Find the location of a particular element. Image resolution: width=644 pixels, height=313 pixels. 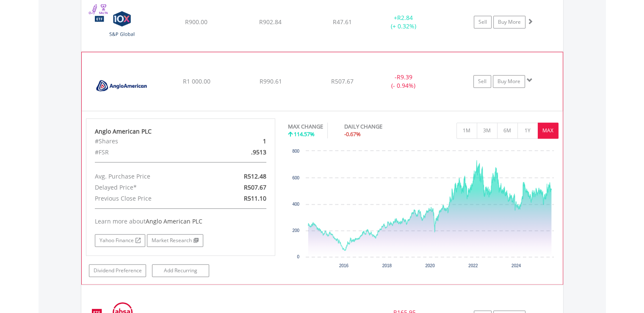

img: EQU.ZA.AGL.png is located at coordinates (122, 86).